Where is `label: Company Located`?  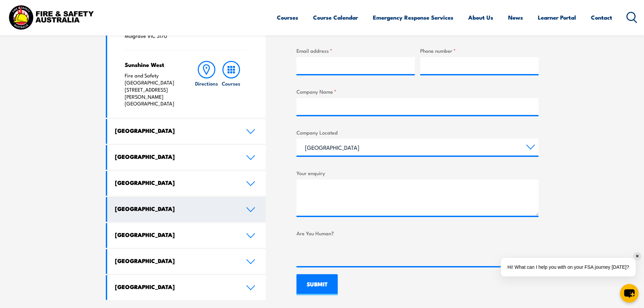
label: Company Located is located at coordinates (417, 132).